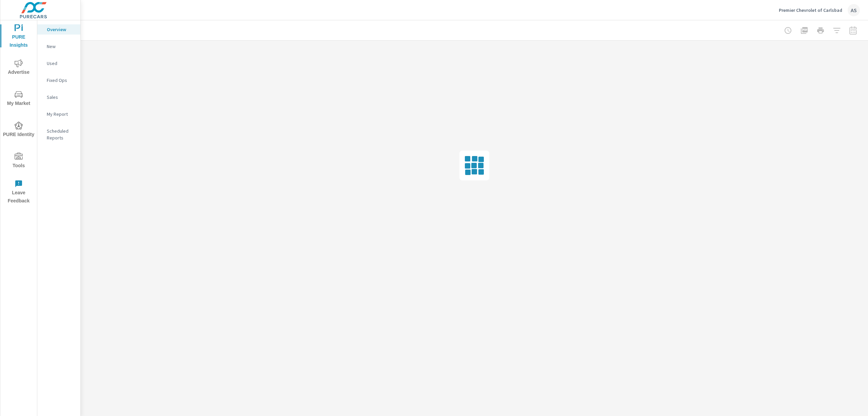 This screenshot has width=868, height=416. What do you see at coordinates (61, 63) in the screenshot?
I see `p: Used` at bounding box center [61, 63].